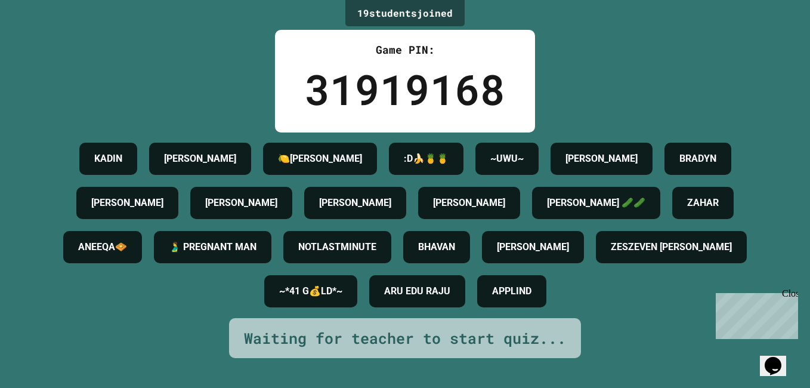  I want to click on h4: BRADYN, so click(698, 159).